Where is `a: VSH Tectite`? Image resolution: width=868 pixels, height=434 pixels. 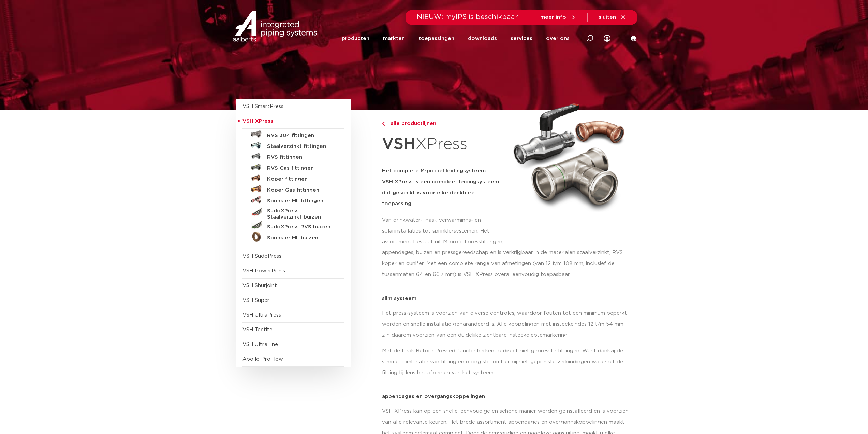
a: VSH Tectite is located at coordinates (258, 330).